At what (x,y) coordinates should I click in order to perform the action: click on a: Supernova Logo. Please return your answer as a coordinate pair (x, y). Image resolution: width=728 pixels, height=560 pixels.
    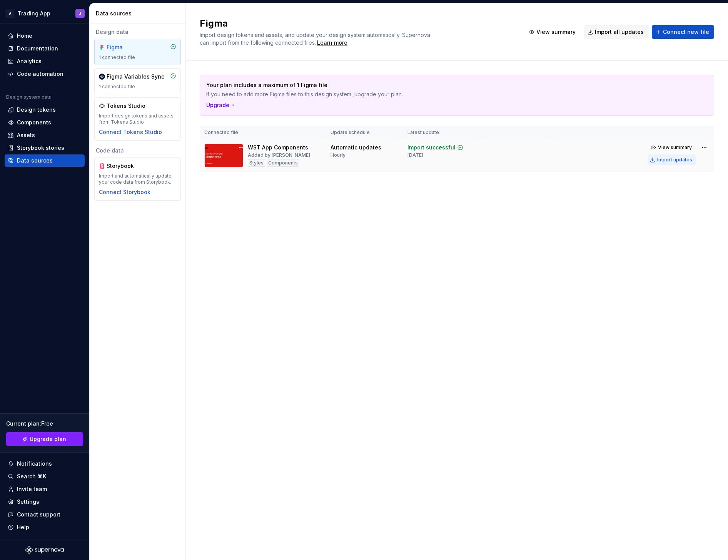
    Looking at the image, I should click on (45, 550).